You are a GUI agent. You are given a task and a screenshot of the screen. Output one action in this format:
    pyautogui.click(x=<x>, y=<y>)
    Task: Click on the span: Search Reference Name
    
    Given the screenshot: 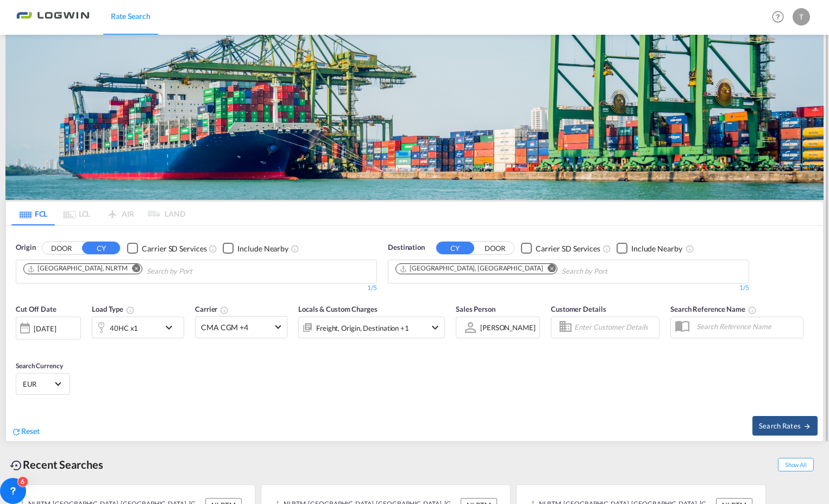 What is the action you would take?
    pyautogui.click(x=713, y=309)
    